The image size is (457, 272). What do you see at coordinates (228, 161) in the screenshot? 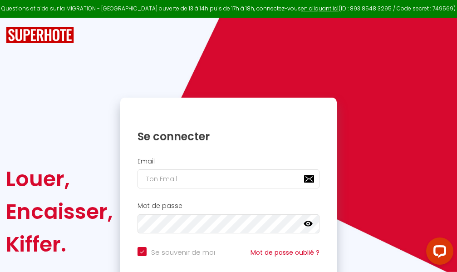
I see `h2: Email` at bounding box center [228, 161].